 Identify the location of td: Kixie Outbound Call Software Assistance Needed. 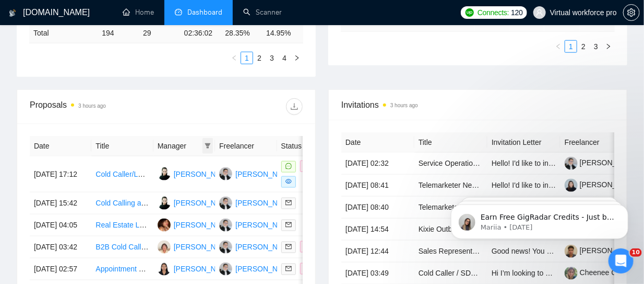
(451, 229).